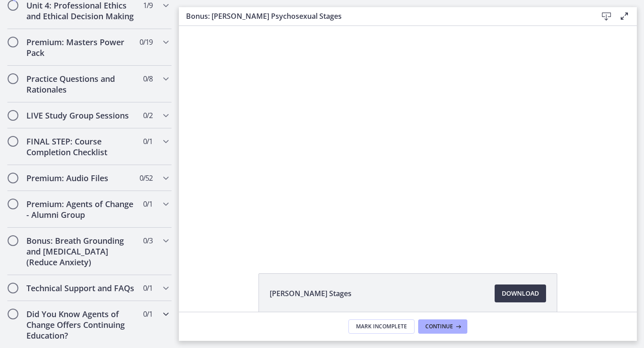  I want to click on button: Continue, so click(443, 326).